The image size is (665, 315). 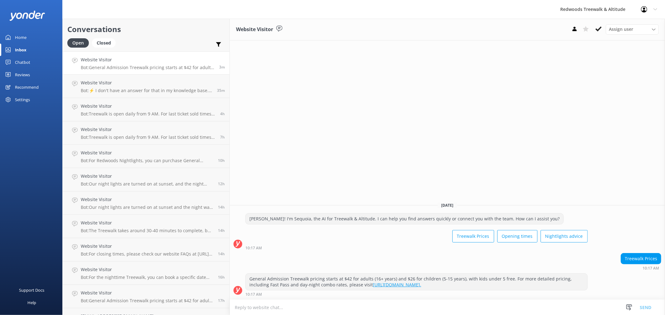 I want to click on div: Chatbot, so click(x=22, y=62).